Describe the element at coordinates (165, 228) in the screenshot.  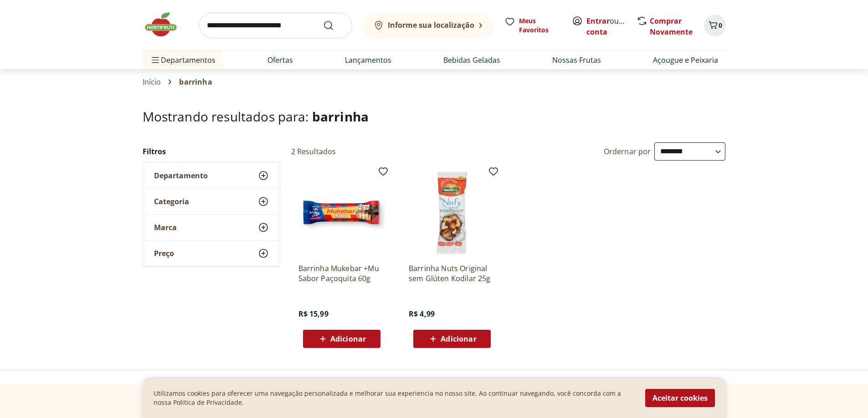
I see `span: Marca` at that location.